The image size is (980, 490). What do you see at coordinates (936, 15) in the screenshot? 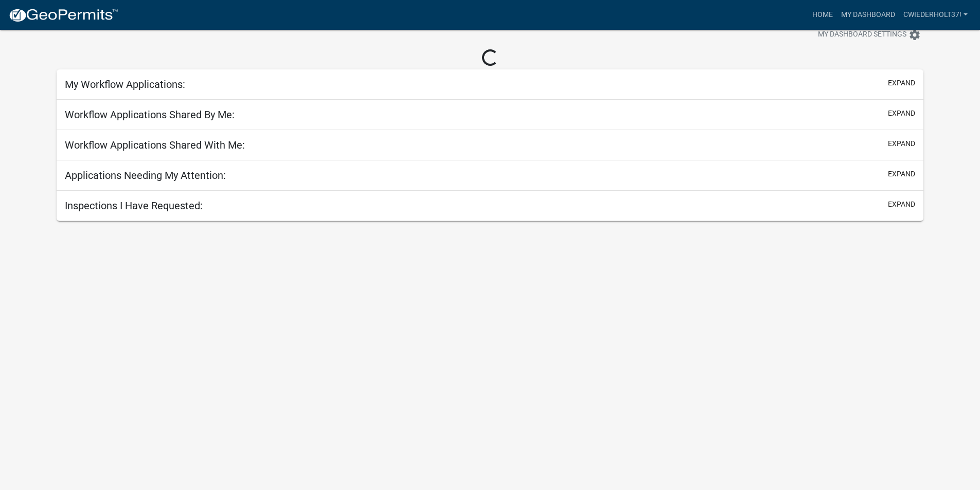
I see `a: CWiederholt37!` at bounding box center [936, 15].